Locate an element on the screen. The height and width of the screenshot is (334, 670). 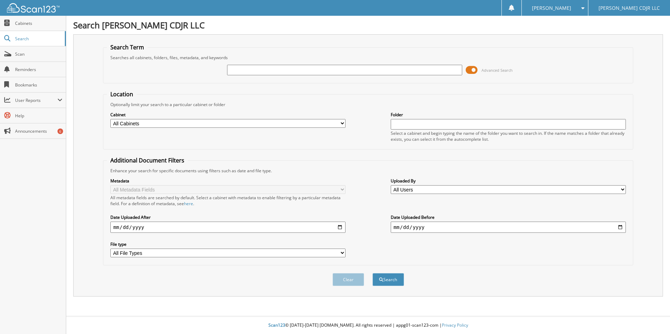
span: Bookmarks is located at coordinates (39, 85).